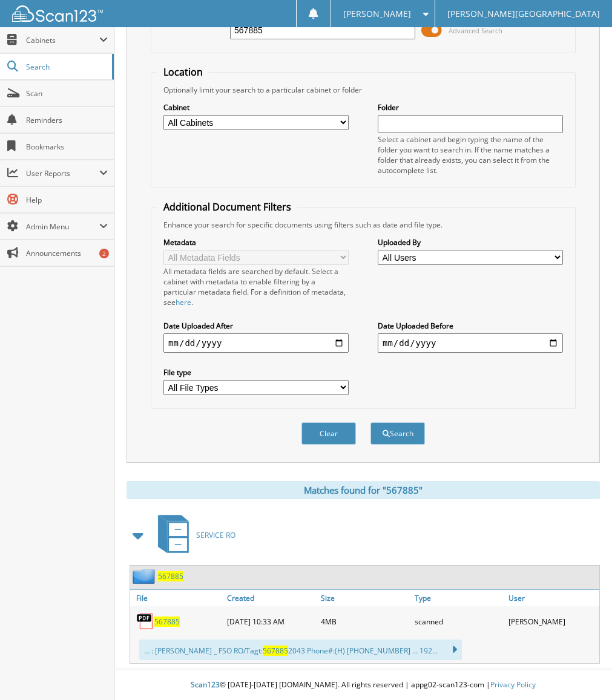 Image resolution: width=612 pixels, height=700 pixels. What do you see at coordinates (58, 13) in the screenshot?
I see `img: scan123-logo-white.svg` at bounding box center [58, 13].